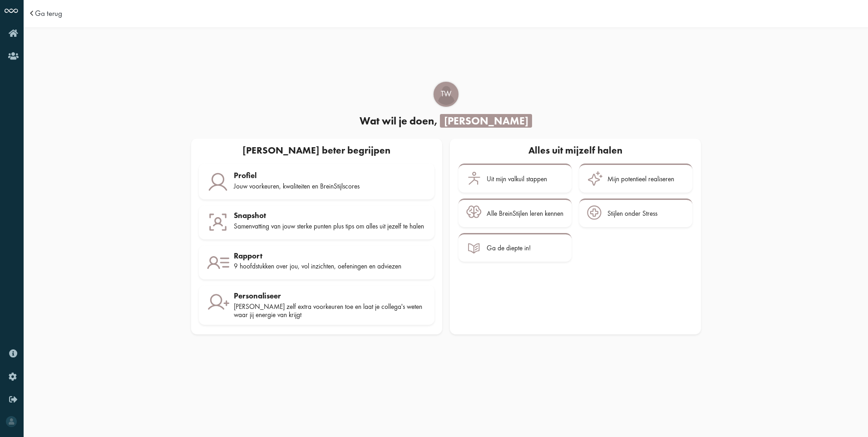 This screenshot has height=437, width=868. I want to click on div: Alle BreinStijlen leren kennen, so click(525, 214).